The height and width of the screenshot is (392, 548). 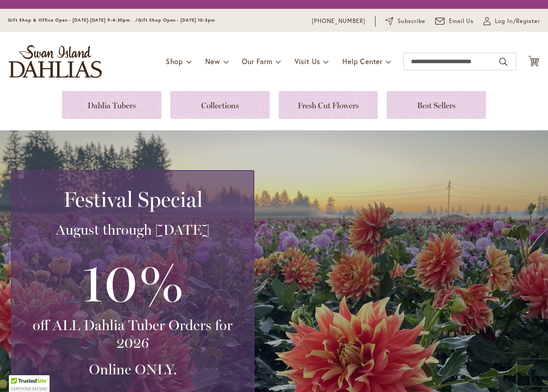 I want to click on span: Our Farm, so click(x=257, y=61).